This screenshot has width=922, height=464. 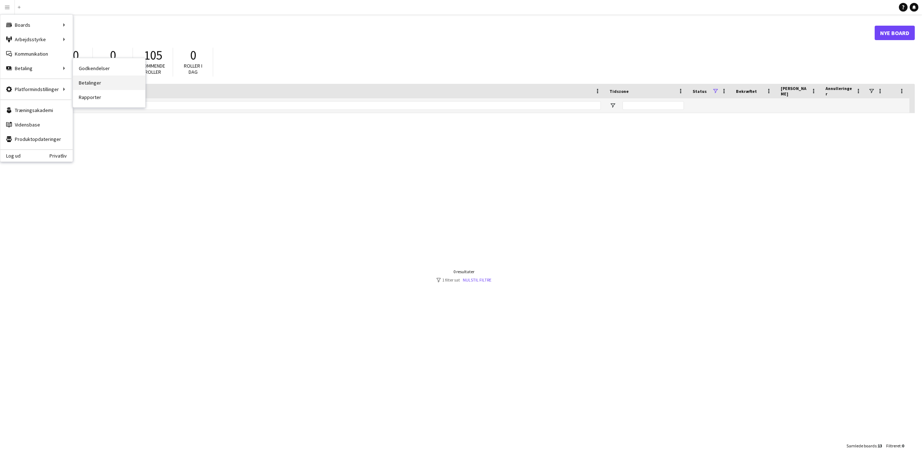 What do you see at coordinates (193, 69) in the screenshot?
I see `span: Roller i dag` at bounding box center [193, 69].